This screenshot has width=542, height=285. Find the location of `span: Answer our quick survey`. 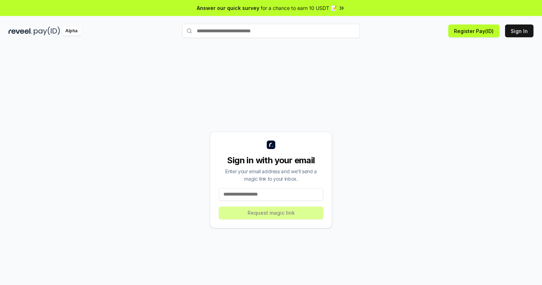

span: Answer our quick survey is located at coordinates (228, 8).